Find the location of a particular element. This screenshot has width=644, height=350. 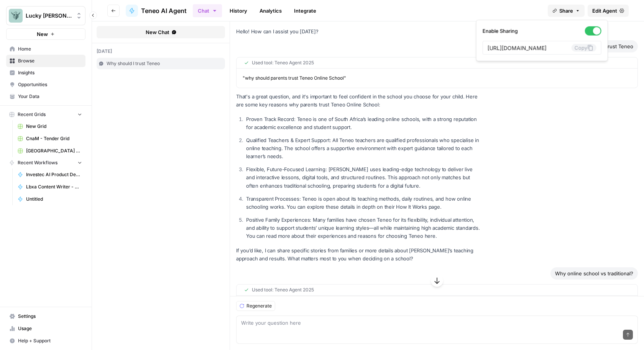

a: Why should I trust Teneo is located at coordinates (161, 64).